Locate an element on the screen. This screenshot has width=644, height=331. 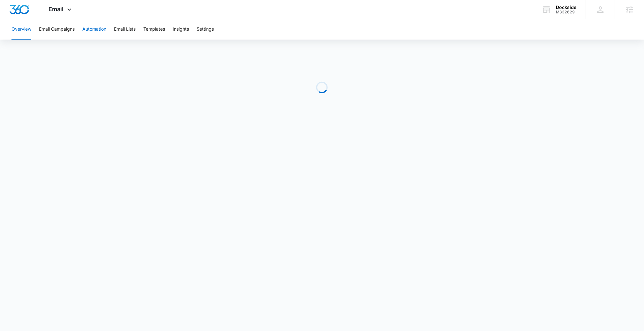
button: Overview is located at coordinates (21, 30).